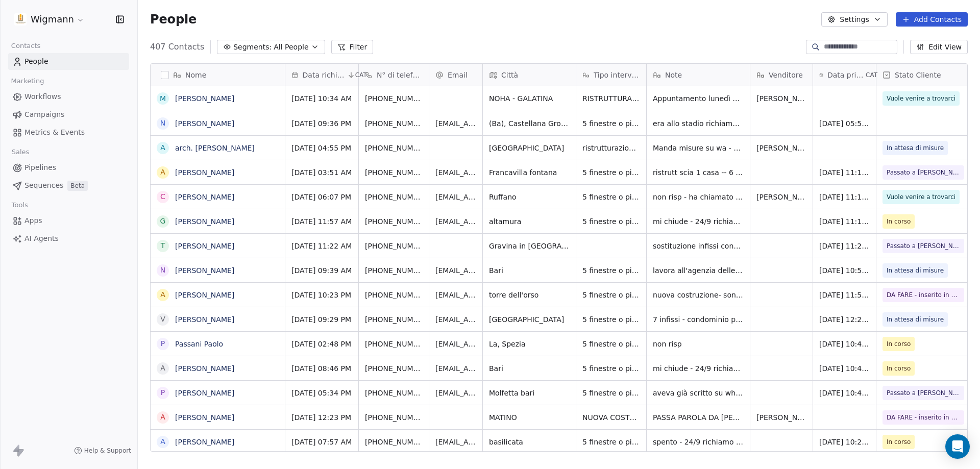  I want to click on button: Filter, so click(352, 47).